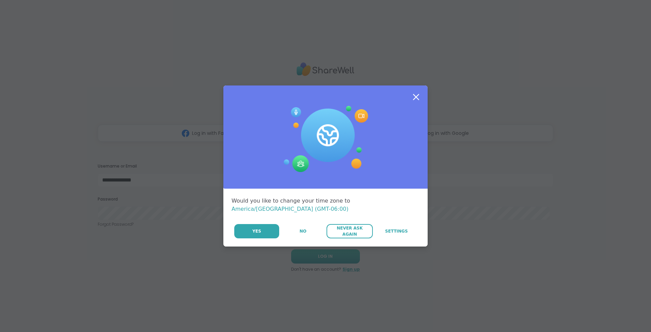 The width and height of the screenshot is (651, 332). I want to click on span: Never Ask Again, so click(349, 231).